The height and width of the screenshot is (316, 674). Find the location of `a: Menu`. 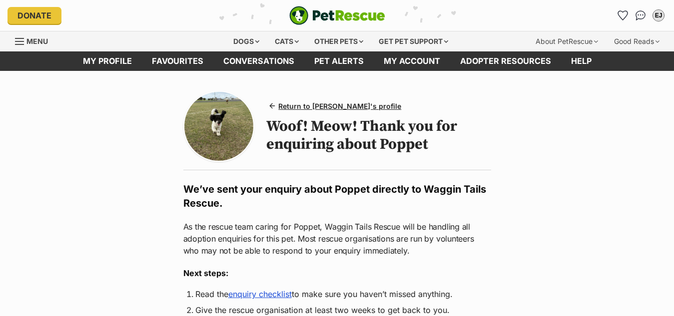

a: Menu is located at coordinates (35, 40).